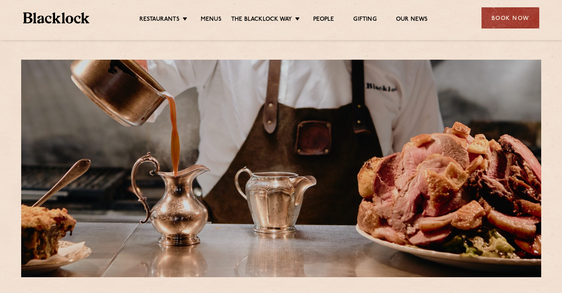  I want to click on a: The Blacklock Way, so click(261, 20).